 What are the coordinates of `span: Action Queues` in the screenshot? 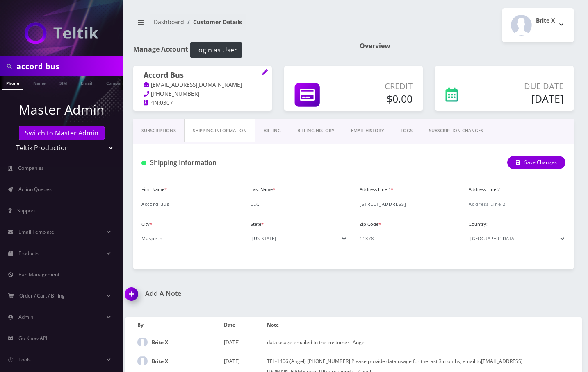 It's located at (35, 189).